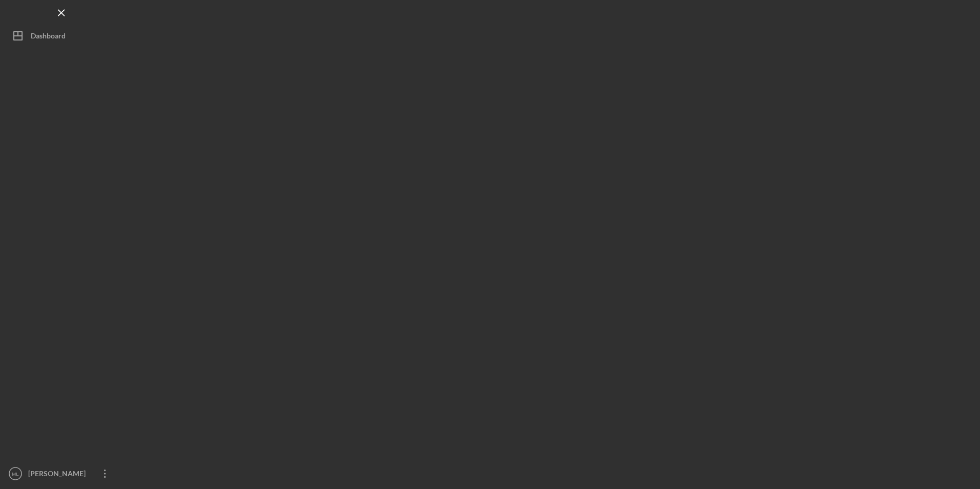 The image size is (980, 489). What do you see at coordinates (15, 474) in the screenshot?
I see `text: ML` at bounding box center [15, 474].